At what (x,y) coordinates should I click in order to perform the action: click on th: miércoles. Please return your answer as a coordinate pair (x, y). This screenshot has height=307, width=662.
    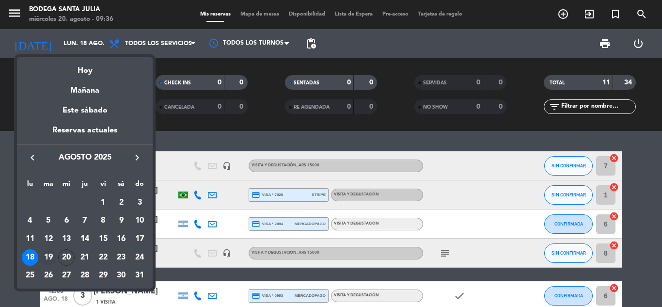
    Looking at the image, I should click on (66, 186).